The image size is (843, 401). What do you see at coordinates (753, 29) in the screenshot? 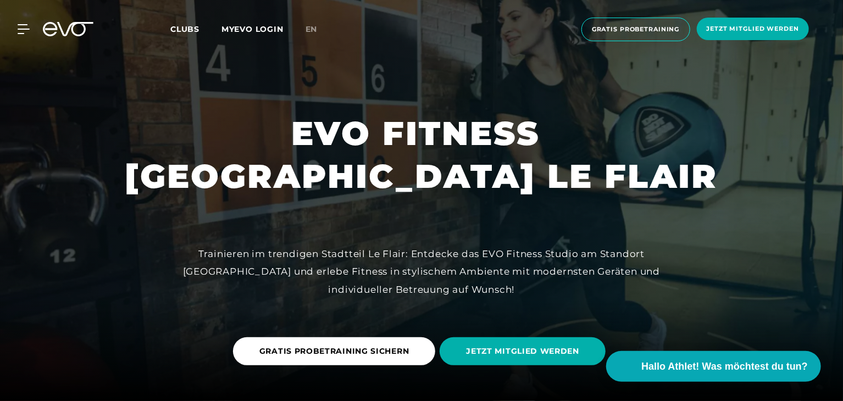
I see `span: Jetzt Mitglied werden` at bounding box center [753, 29].